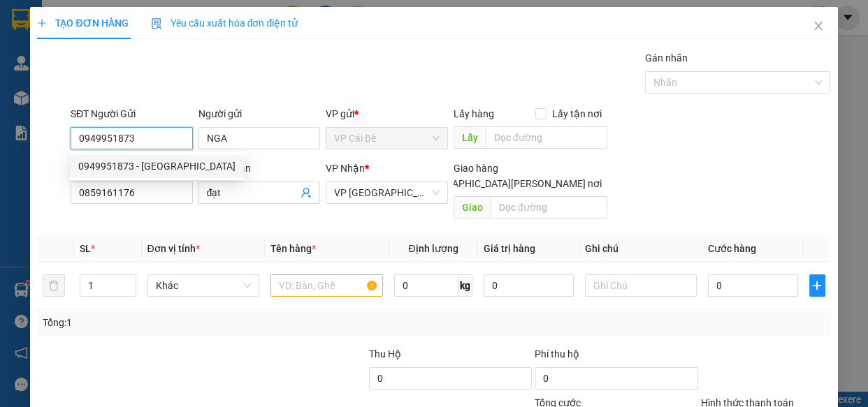 Image resolution: width=868 pixels, height=407 pixels. Describe the element at coordinates (259, 168) in the screenshot. I see `div: Người nhận` at that location.